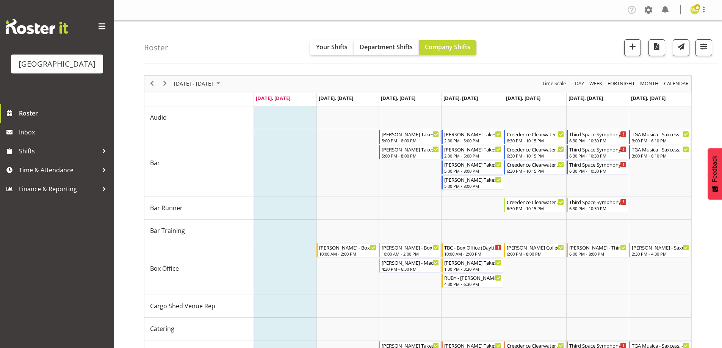  I want to click on span: Inbox, so click(64, 132).